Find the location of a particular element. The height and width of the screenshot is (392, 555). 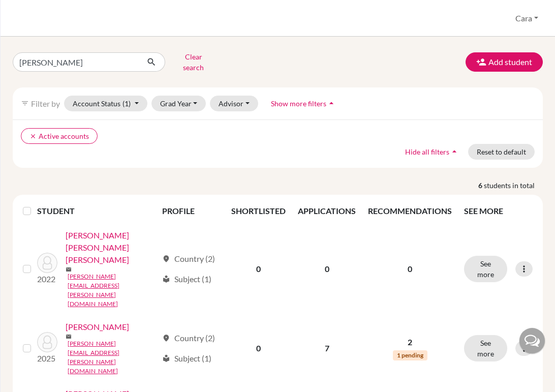

p: 2025 is located at coordinates (48, 359).